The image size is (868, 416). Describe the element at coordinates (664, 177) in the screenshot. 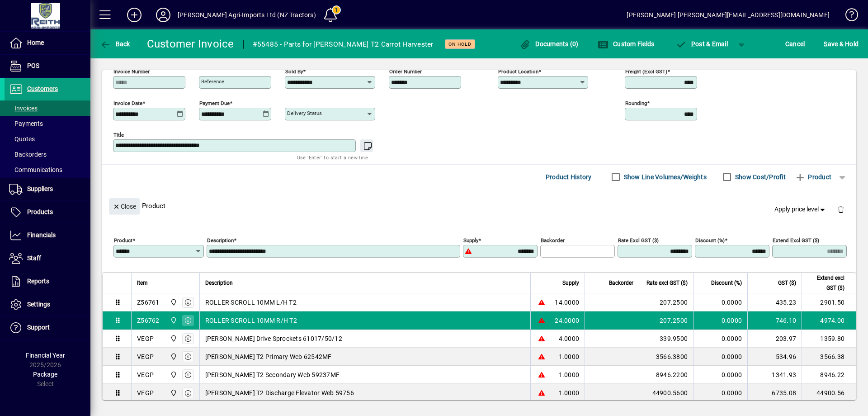

I see `label: Show Line Volumes/Weights` at that location.